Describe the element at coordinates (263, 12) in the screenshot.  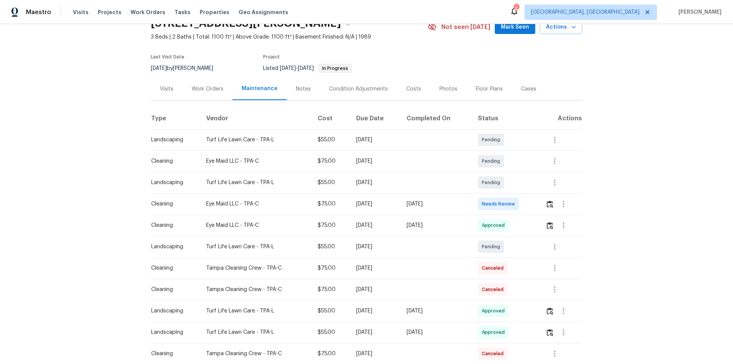
I see `span: Geo Assignments` at that location.